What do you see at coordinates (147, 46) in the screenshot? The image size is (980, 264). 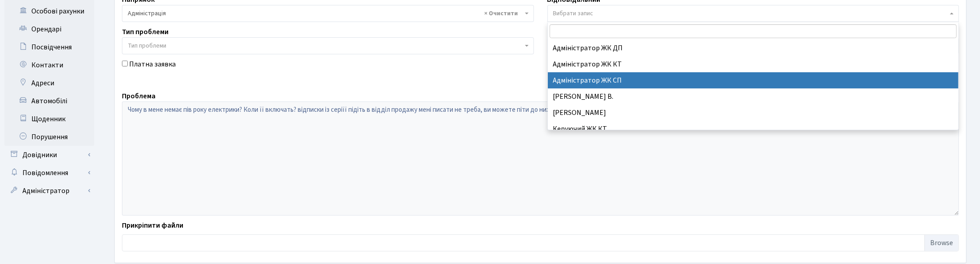 I see `span: Тип проблеми` at bounding box center [147, 46].